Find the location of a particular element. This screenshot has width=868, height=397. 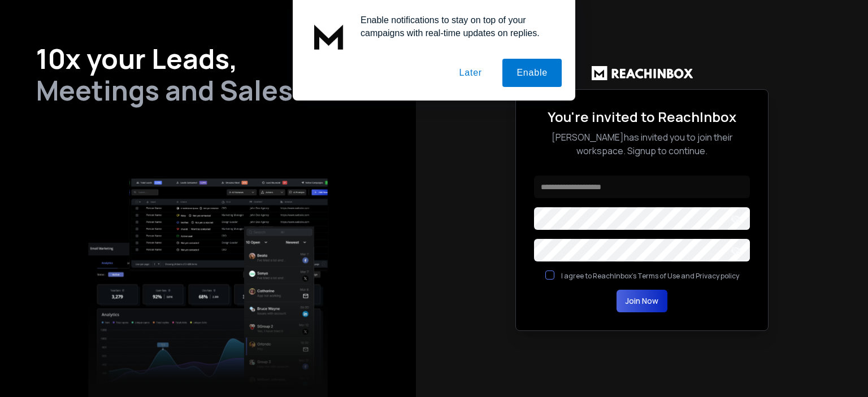

img: notification icon is located at coordinates (329, 36).